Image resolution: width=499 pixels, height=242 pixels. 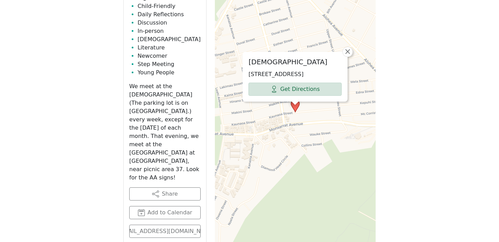 What do you see at coordinates (165, 213) in the screenshot?
I see `button: Add to Calendar` at bounding box center [165, 213].